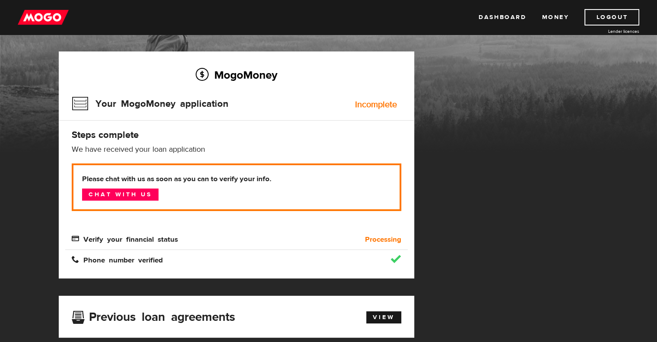 The height and width of the screenshot is (342, 657). I want to click on a: Logout, so click(611, 17).